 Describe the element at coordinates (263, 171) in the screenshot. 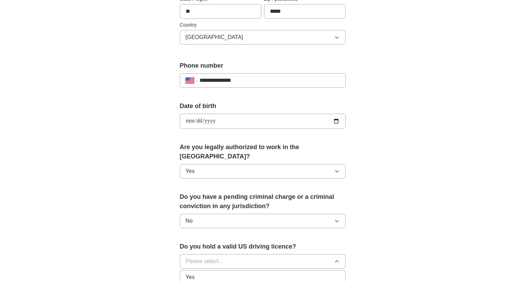

I see `button: Yes` at that location.